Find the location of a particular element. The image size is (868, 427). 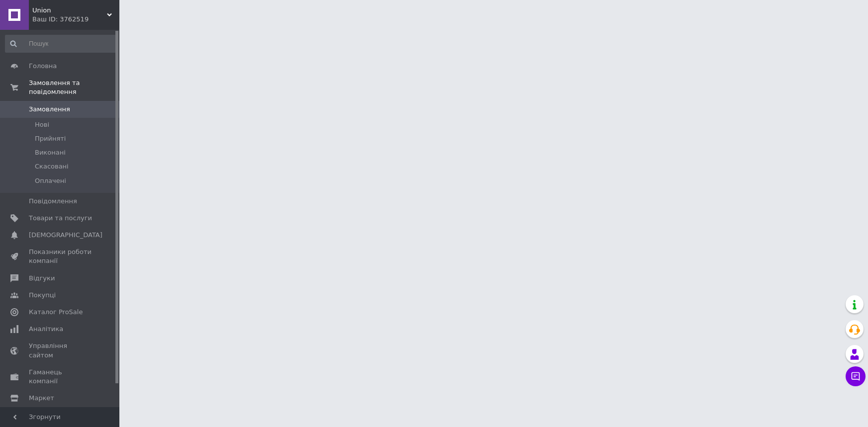

span: Прийняті is located at coordinates (50, 139).